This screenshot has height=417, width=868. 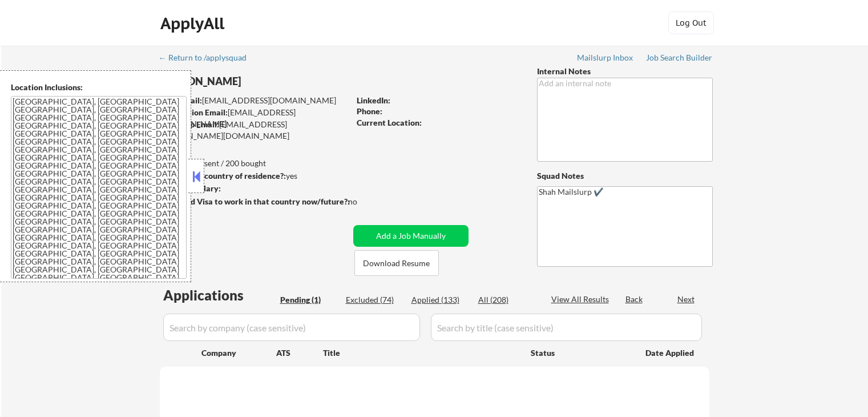 I want to click on a: ← Return to /applysquad, so click(x=208, y=59).